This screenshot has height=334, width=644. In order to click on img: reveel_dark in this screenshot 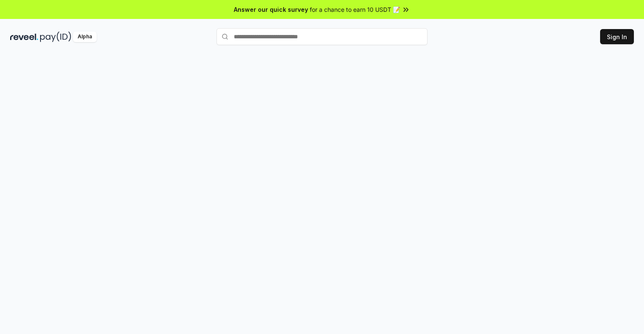, I will do `click(24, 37)`.